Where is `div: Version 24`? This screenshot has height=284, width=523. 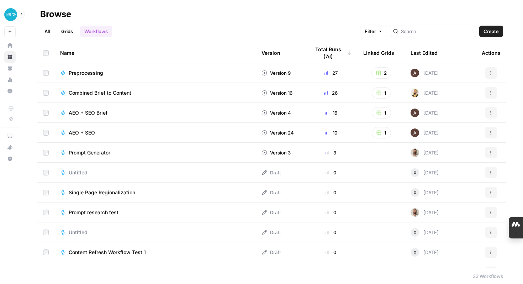
div: Version 24 is located at coordinates (277, 133).